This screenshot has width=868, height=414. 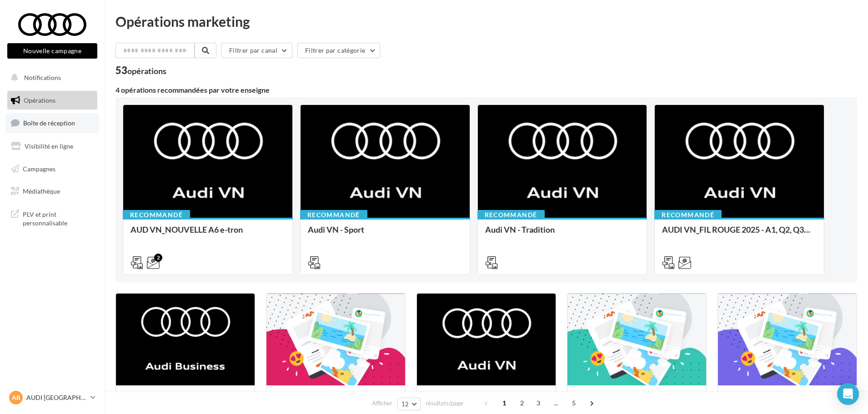 I want to click on button: Filtrer par canal, so click(x=257, y=50).